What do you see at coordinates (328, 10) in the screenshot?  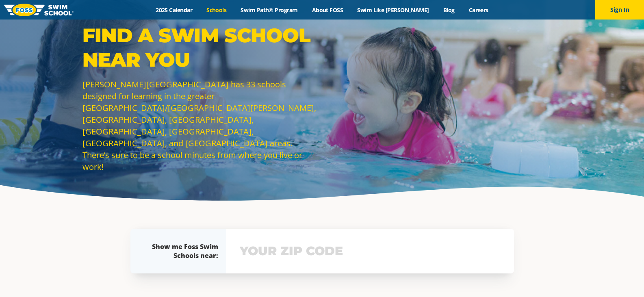 I see `a: About FOSS` at bounding box center [328, 10].